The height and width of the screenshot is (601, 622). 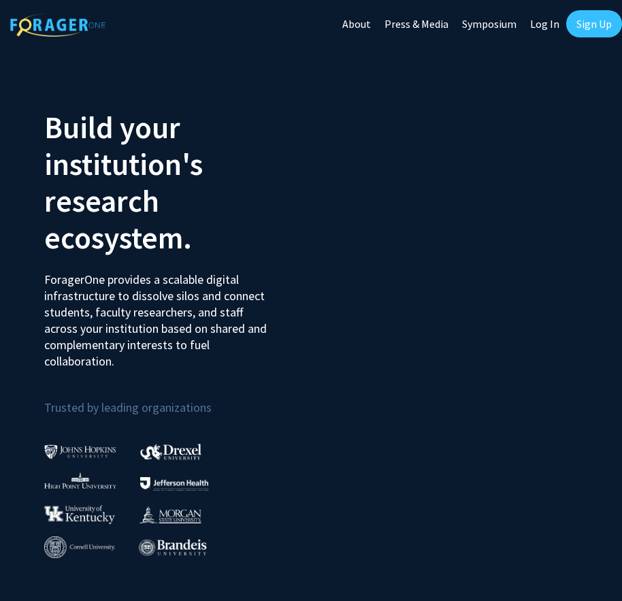 What do you see at coordinates (80, 480) in the screenshot?
I see `img: High Point University` at bounding box center [80, 480].